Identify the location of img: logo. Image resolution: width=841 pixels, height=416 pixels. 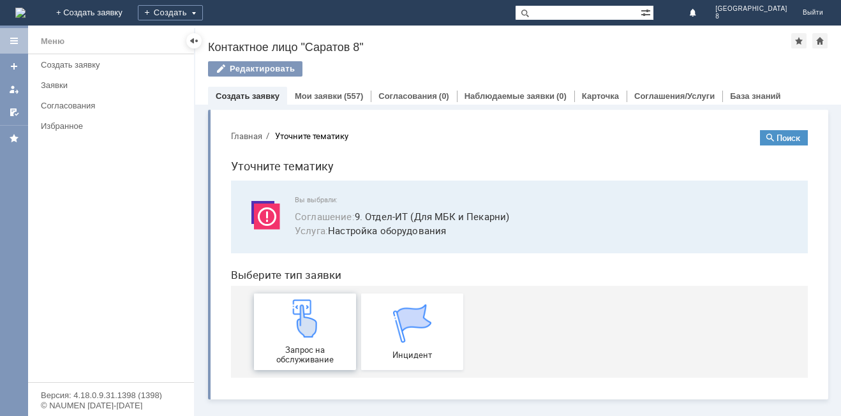
(20, 13).